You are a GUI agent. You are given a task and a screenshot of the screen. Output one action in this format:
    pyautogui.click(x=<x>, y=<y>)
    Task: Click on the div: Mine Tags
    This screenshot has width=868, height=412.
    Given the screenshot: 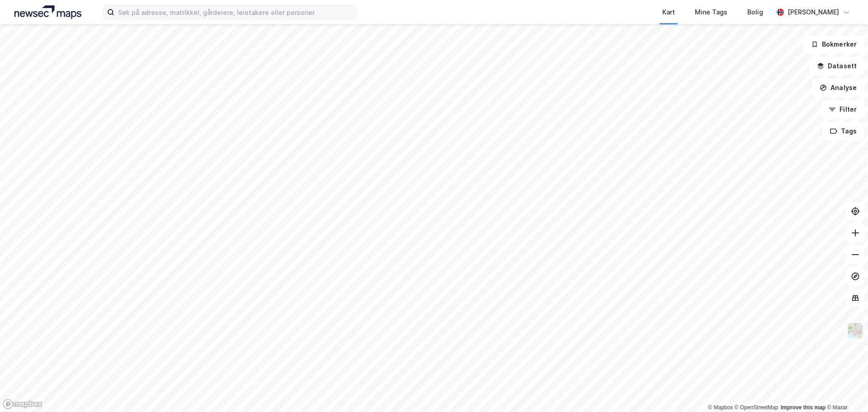 What is the action you would take?
    pyautogui.click(x=711, y=12)
    